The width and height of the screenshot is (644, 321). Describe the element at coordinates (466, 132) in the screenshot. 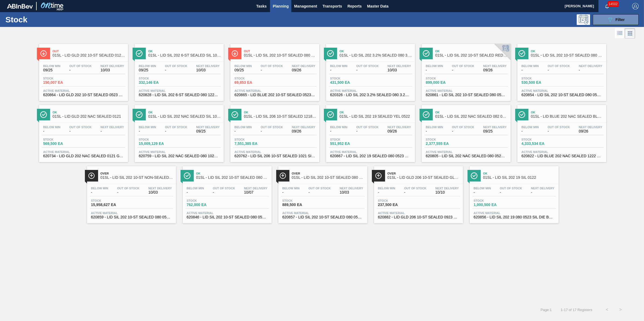

I see `a: ÍconeOk01SL - LID SIL 202 NAC SEALED 082 0521 RED DIEBelow Min-Out Of Stock-Next Delivery09/25Sto...` at that location.